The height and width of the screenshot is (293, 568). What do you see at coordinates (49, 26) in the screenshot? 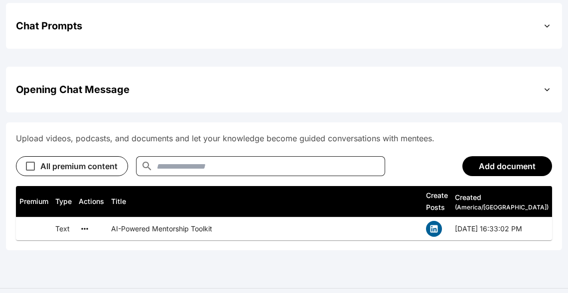
I see `h2: Chat Prompts` at bounding box center [49, 26].